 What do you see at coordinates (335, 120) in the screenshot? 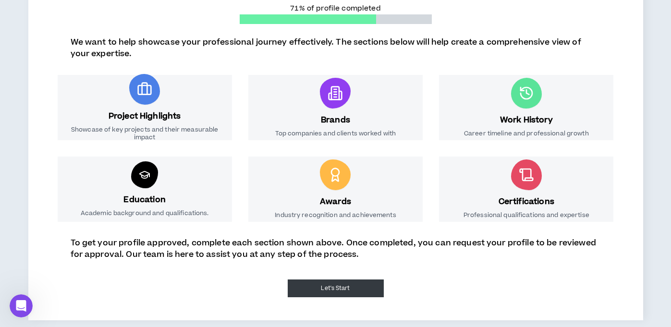
I see `h3: Brands` at bounding box center [335, 120].